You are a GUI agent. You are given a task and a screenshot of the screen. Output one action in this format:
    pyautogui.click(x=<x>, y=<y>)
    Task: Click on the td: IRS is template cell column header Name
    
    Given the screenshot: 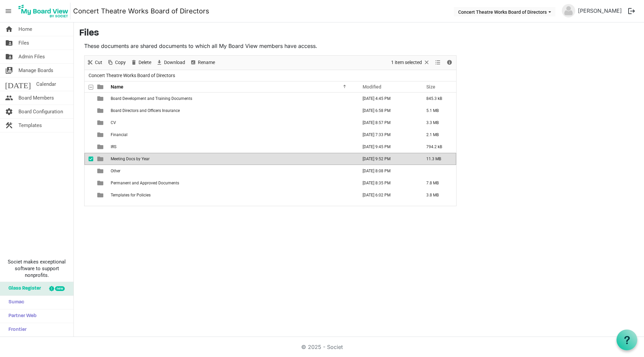 What is the action you would take?
    pyautogui.click(x=233, y=147)
    